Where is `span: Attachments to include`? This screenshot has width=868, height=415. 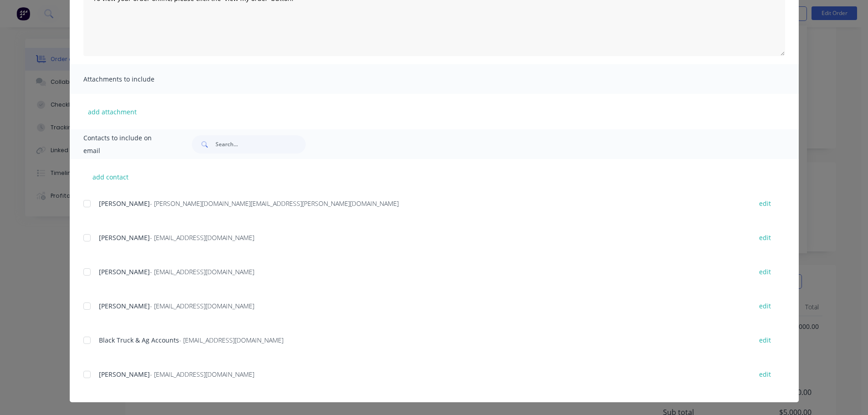
span: Attachments to include is located at coordinates (133, 79).